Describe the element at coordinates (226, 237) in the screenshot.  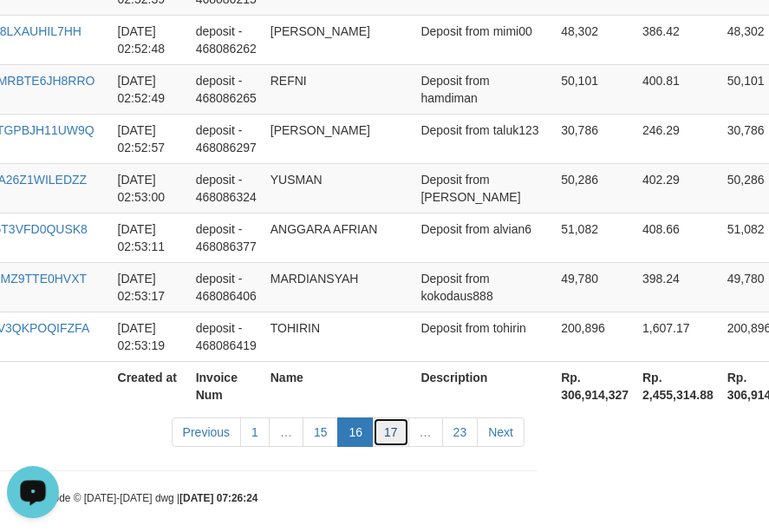
I see `td: deposit - 468086377` at that location.